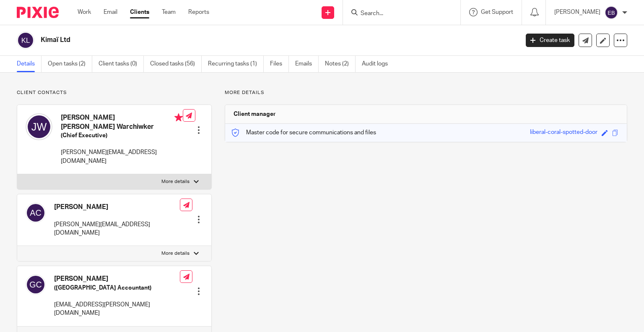 This screenshot has height=332, width=644. What do you see at coordinates (615, 133) in the screenshot?
I see `span: Copy to clipboard` at bounding box center [615, 133].